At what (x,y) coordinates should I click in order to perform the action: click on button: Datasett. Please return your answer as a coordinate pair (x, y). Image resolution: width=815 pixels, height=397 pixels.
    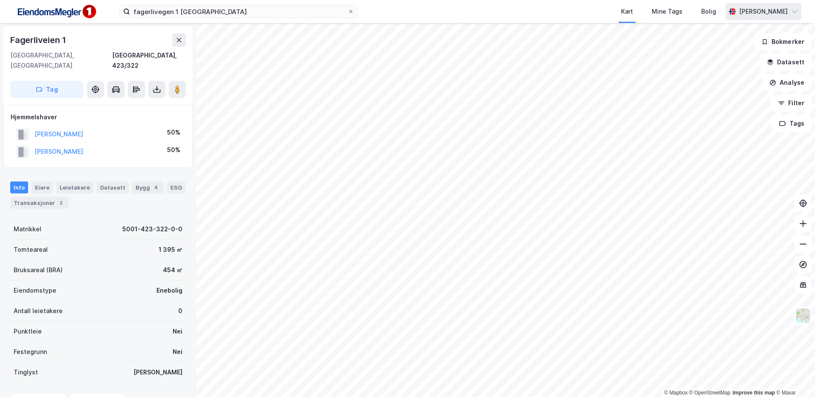
    Looking at the image, I should click on (786, 62).